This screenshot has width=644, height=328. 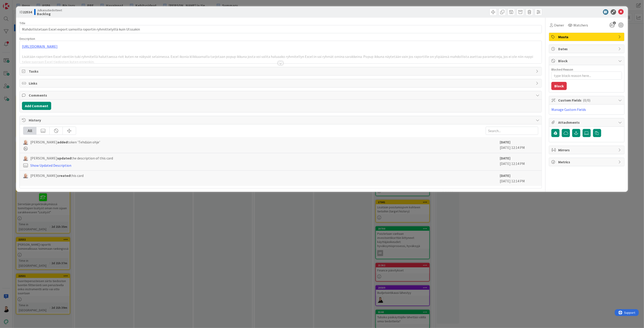 What do you see at coordinates (22, 23) in the screenshot?
I see `label: Title` at bounding box center [22, 23].